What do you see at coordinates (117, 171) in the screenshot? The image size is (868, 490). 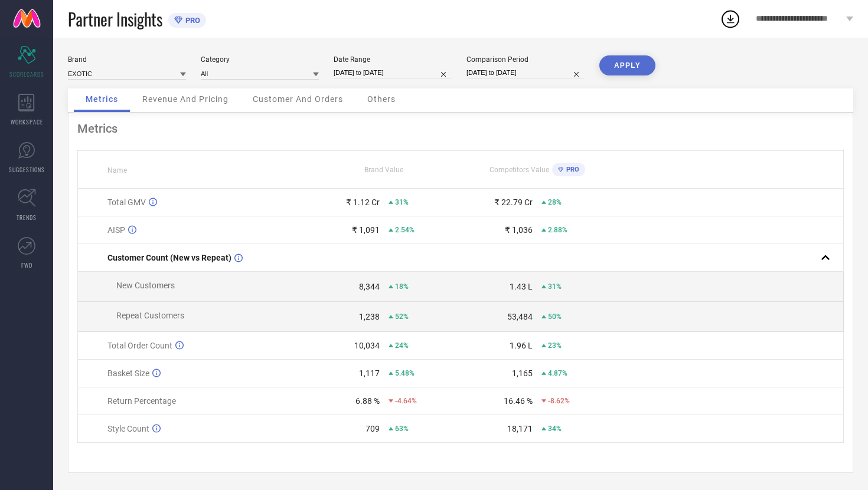 I see `span: Name` at bounding box center [117, 171].